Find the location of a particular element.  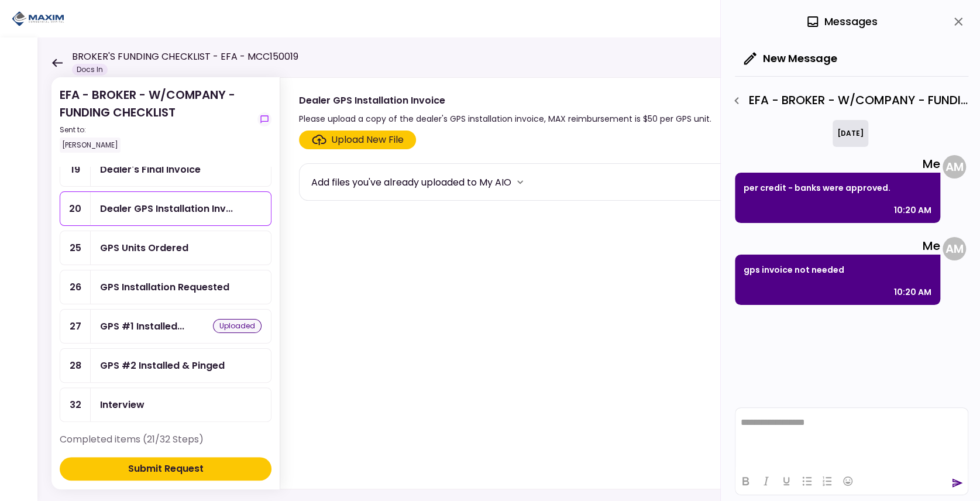

button: send is located at coordinates (957, 483).